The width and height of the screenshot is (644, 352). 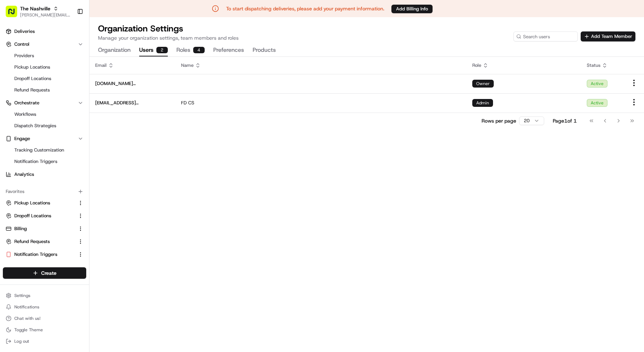 I want to click on button: Start new chat, so click(x=126, y=74).